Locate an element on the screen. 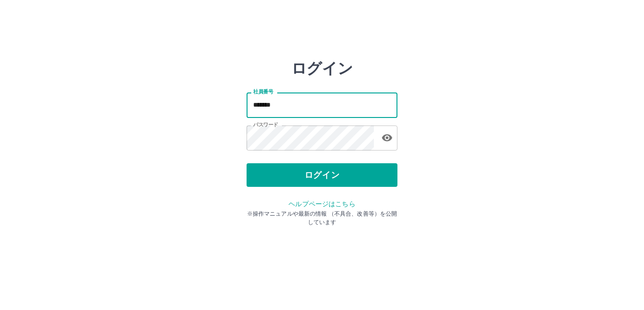 This screenshot has width=644, height=310. p: ※操作マニュアルや最新の情報 （不具合、改善等）を公開しています is located at coordinates (322, 218).